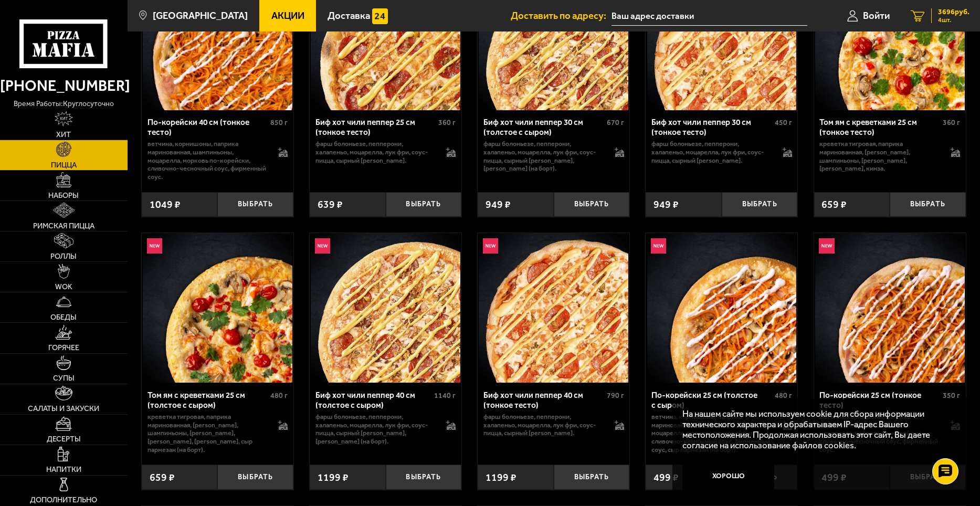  I want to click on span: Десерты, so click(63, 439).